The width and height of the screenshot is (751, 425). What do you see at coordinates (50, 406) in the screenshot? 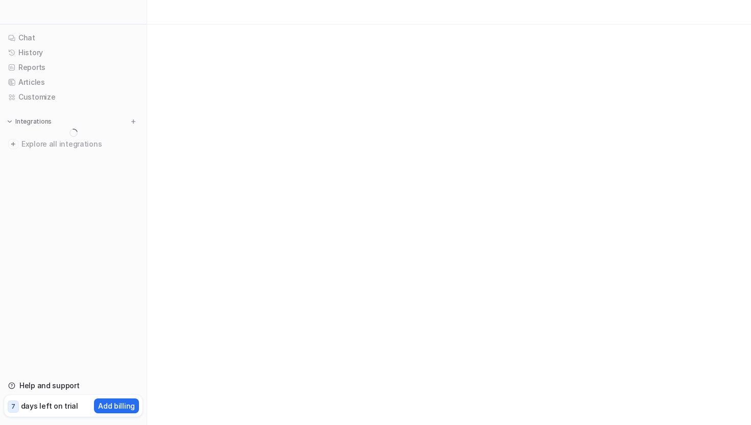
I see `p: days left on trial` at bounding box center [50, 406].